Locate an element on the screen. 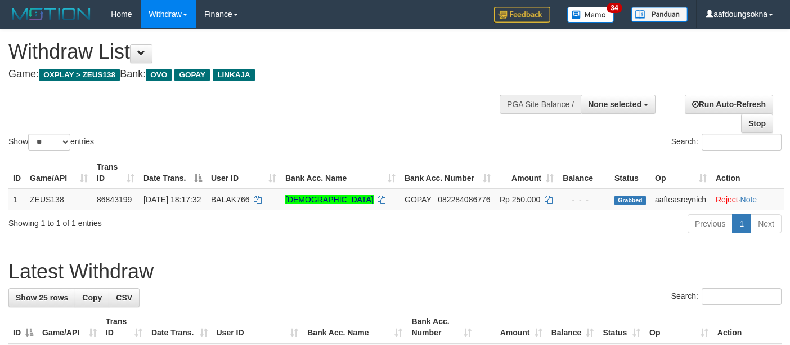 The height and width of the screenshot is (345, 790). span: 34 is located at coordinates (614, 8).